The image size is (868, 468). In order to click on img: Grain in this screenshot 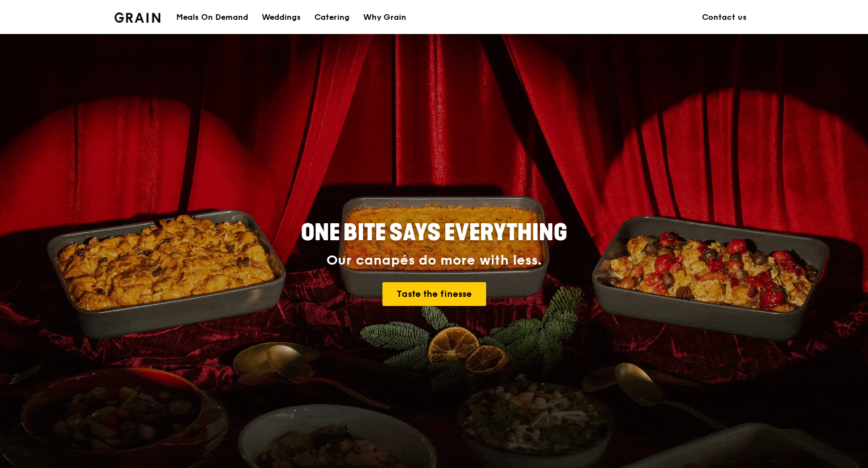, I will do `click(137, 17)`.